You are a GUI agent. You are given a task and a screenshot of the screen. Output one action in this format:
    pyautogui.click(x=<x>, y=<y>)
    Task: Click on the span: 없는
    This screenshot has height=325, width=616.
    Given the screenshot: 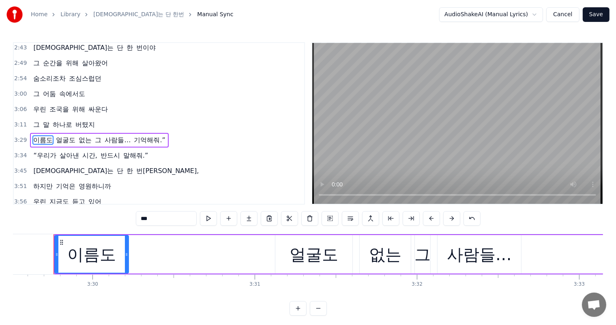 What is the action you would take?
    pyautogui.click(x=85, y=140)
    